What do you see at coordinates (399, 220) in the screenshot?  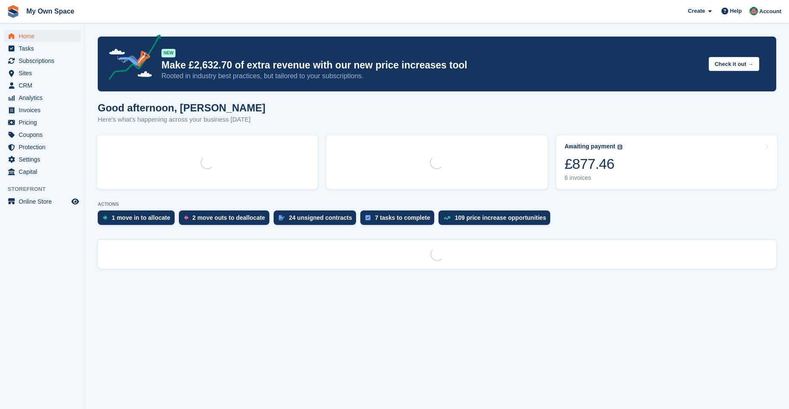 I see `a: 7 tasks to complete` at bounding box center [399, 220].